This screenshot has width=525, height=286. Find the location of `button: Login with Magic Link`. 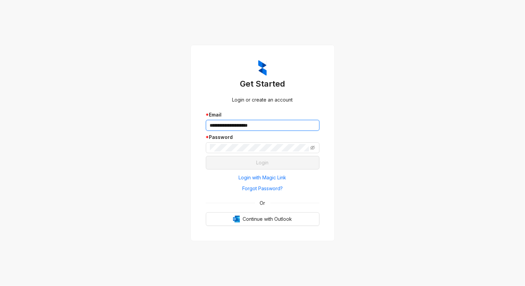

button: Login with Magic Link is located at coordinates (263, 178).